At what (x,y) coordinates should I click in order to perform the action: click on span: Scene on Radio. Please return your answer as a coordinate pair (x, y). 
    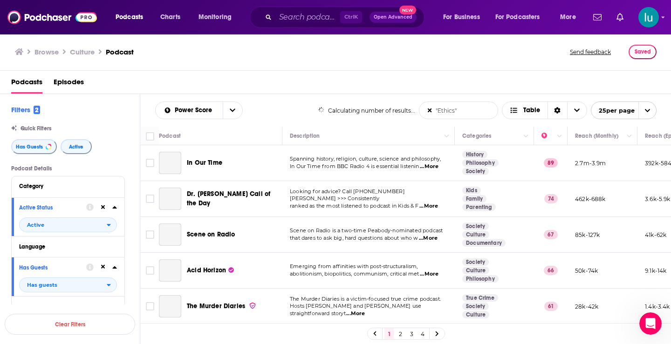
    Looking at the image, I should click on (211, 234).